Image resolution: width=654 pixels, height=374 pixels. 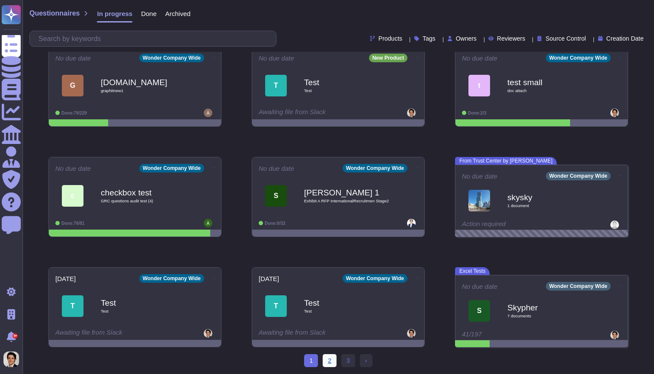 I want to click on span: GRC questions audit test (4), so click(x=144, y=201).